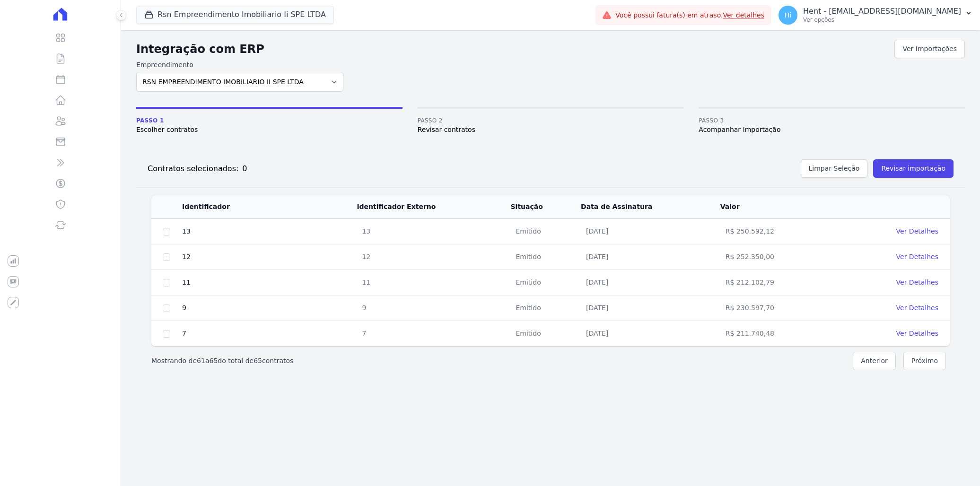  I want to click on label: Empreendimento, so click(240, 65).